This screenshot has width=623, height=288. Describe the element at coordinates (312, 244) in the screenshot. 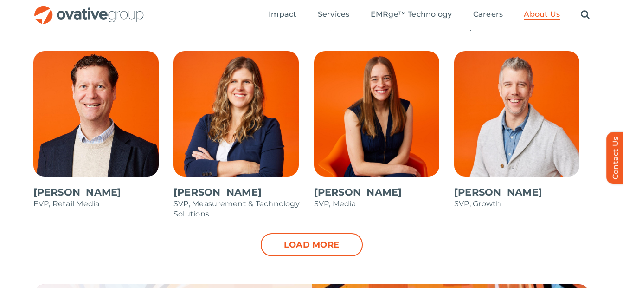

I see `a: Load more` at that location.